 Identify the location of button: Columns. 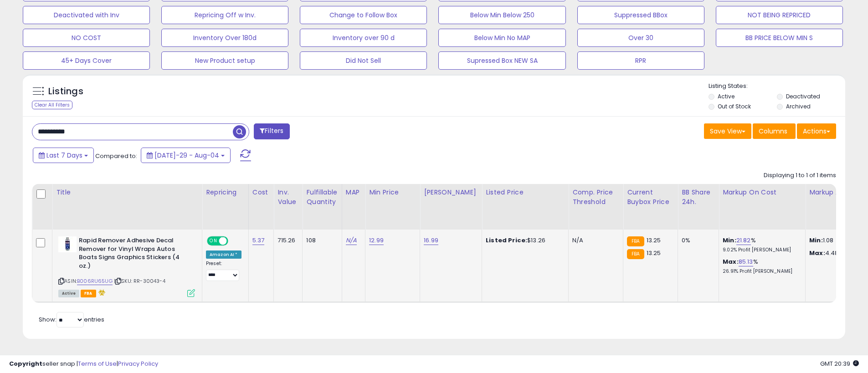
(774, 131).